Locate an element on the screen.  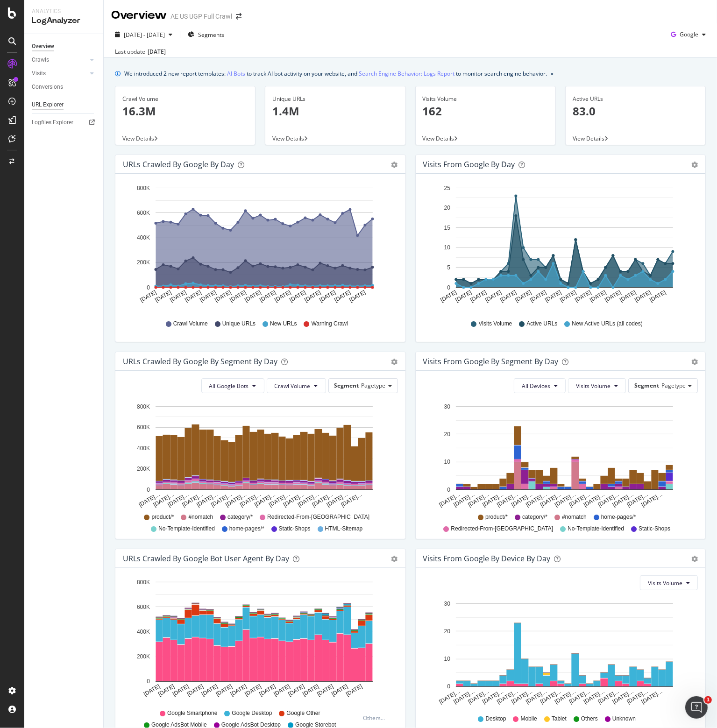
span: New Active URLs (all codes) is located at coordinates (607, 324).